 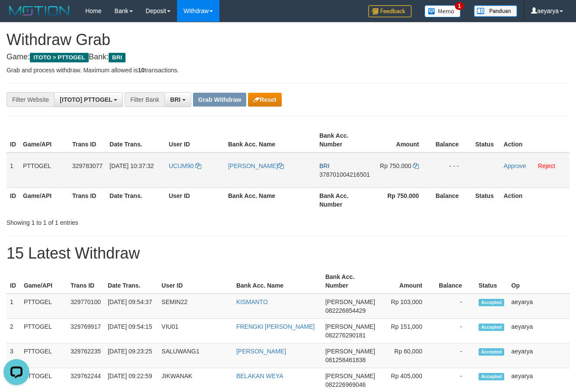 I want to click on h4: Game: Bank:, so click(x=288, y=57).